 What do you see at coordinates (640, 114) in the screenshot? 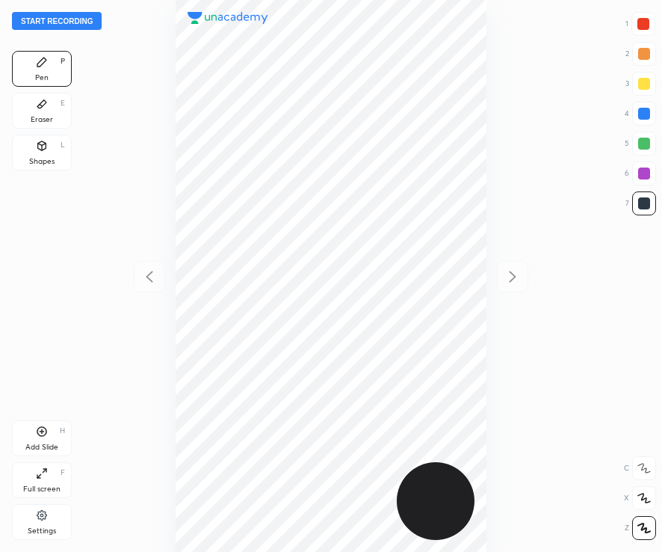
I see `div: 4` at bounding box center [640, 114].